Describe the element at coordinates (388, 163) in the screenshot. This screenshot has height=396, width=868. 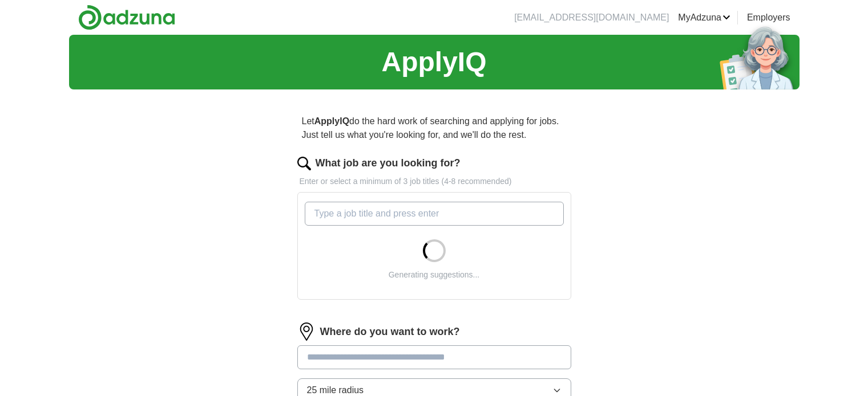
I see `label: What job are you looking for?` at that location.